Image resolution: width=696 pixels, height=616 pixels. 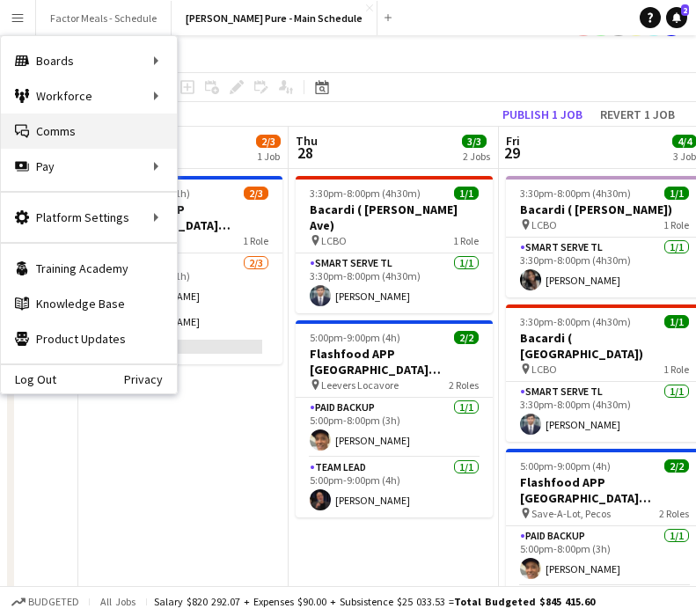 I want to click on a: Product Updates, so click(x=89, y=339).